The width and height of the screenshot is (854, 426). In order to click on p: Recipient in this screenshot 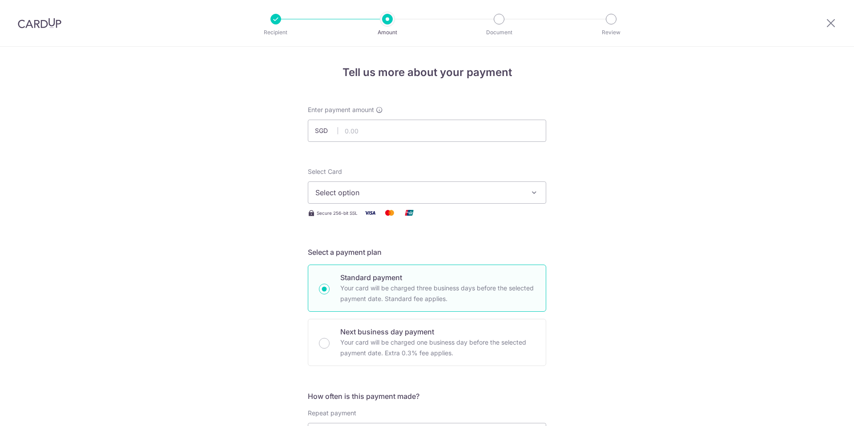, I will do `click(276, 32)`.